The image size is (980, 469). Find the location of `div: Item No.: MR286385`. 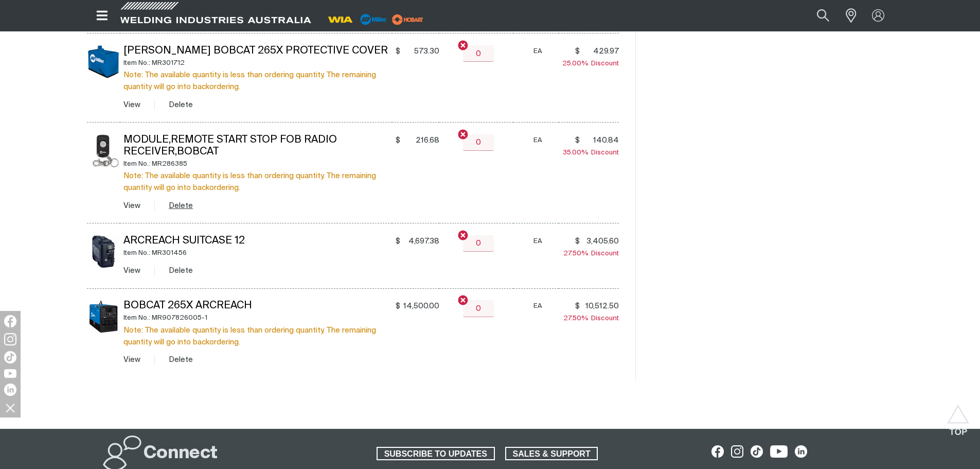

div: Item No.: MR286385 is located at coordinates (258, 164).